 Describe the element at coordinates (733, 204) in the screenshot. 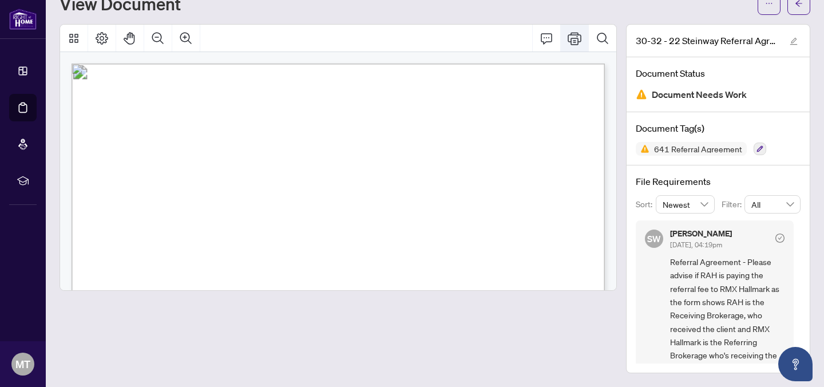

I see `p: Filter:` at that location.